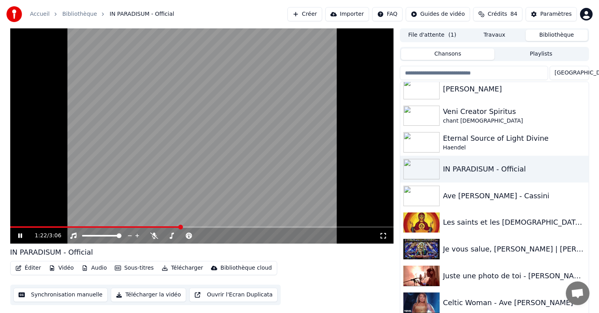  Describe the element at coordinates (102, 14) in the screenshot. I see `nav: breadcrumb` at that location.